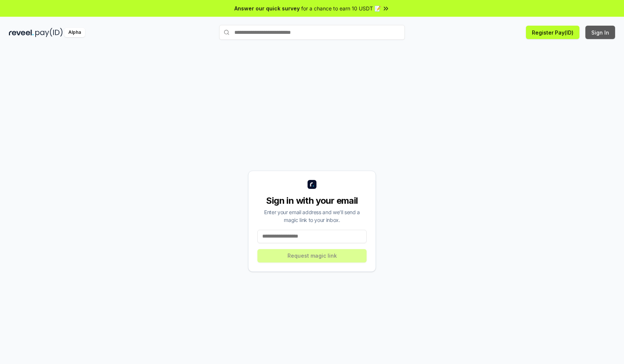 The image size is (624, 364). What do you see at coordinates (312, 185) in the screenshot?
I see `img: logo_small` at bounding box center [312, 185].